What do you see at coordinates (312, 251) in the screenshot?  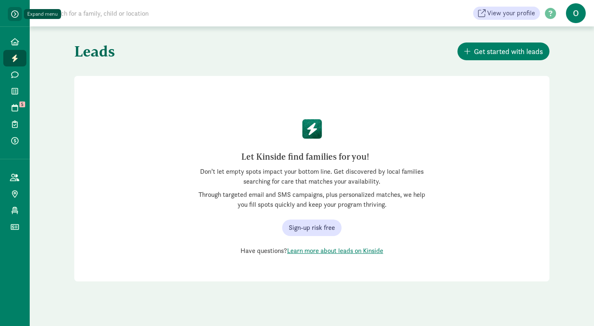 I see `div: Have questions?` at bounding box center [312, 251].